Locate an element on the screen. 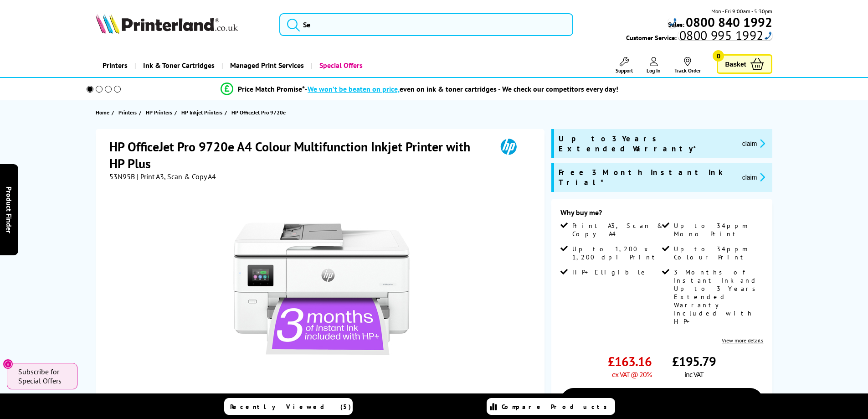 The width and height of the screenshot is (868, 419). input: Se is located at coordinates (426, 25).